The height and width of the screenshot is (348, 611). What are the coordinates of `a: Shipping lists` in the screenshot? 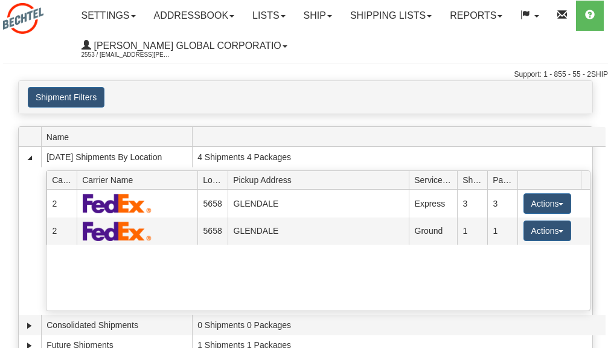 It's located at (391, 16).